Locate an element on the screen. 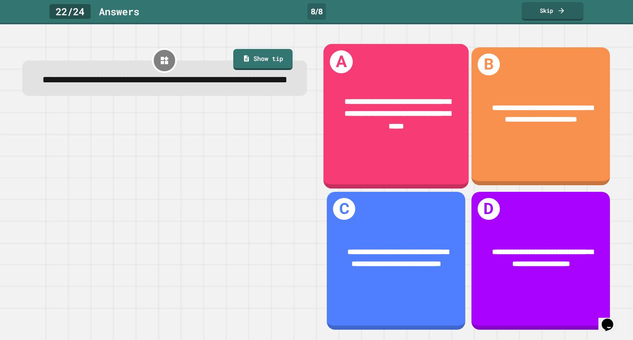 The image size is (633, 340). a: Skip is located at coordinates (552, 11).